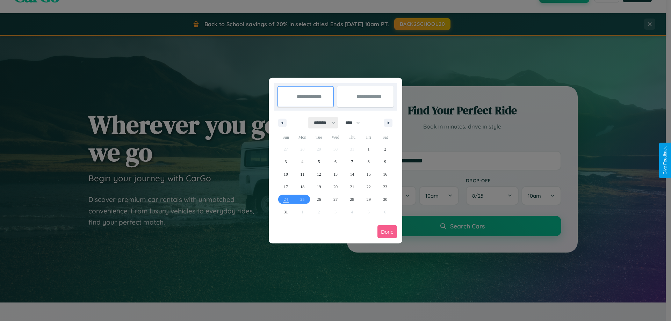 The image size is (671, 321). I want to click on button: 24, so click(286, 200).